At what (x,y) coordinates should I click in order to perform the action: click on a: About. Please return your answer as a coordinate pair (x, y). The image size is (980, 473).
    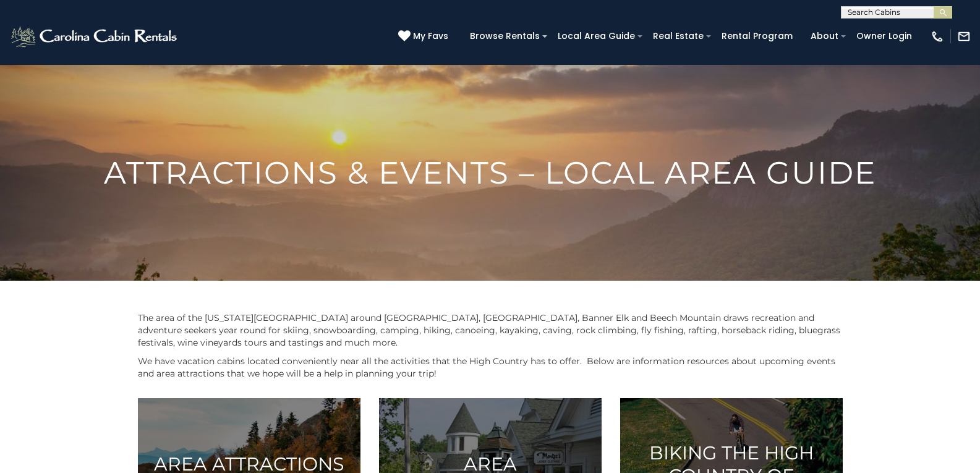
    Looking at the image, I should click on (824, 36).